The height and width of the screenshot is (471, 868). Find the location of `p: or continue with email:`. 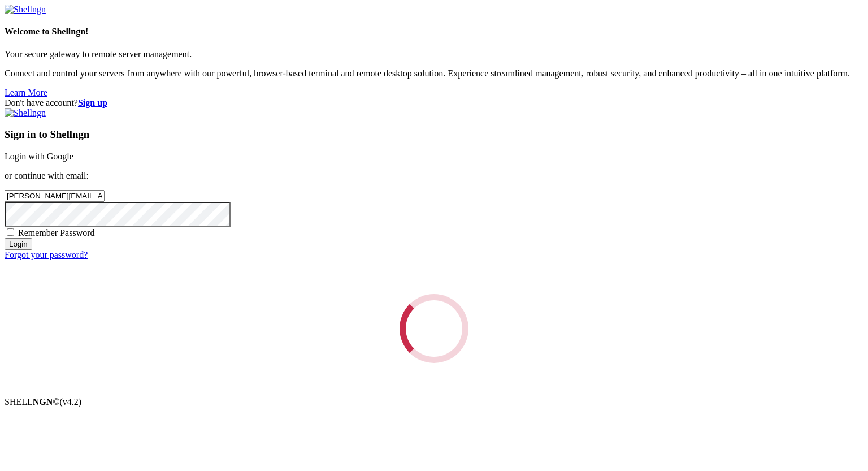

p: or continue with email: is located at coordinates (434, 176).